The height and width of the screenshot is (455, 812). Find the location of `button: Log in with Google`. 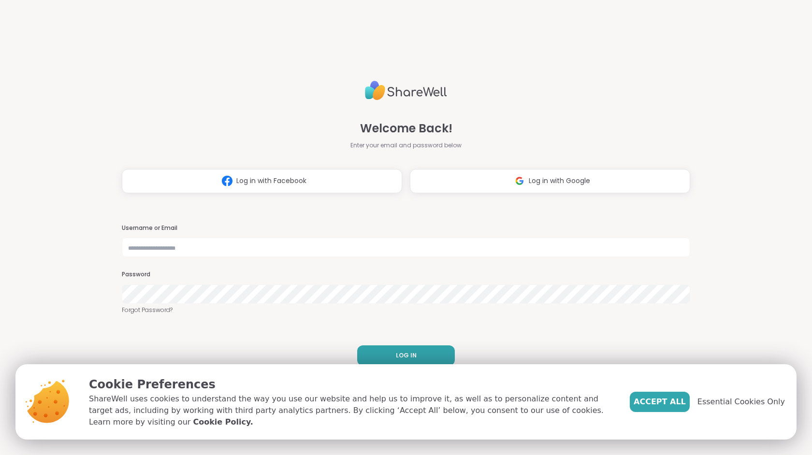

button: Log in with Google is located at coordinates (550, 181).